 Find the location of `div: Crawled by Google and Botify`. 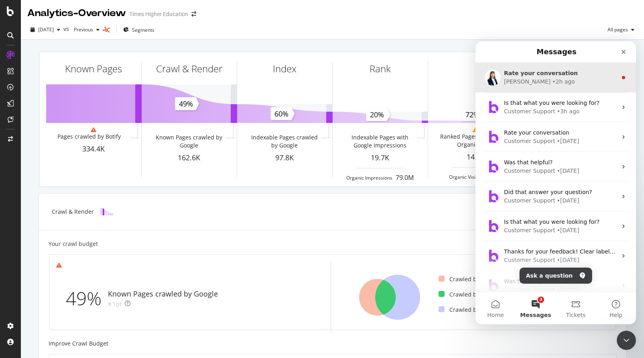

div: Crawled by Google and Botify is located at coordinates (483, 295).